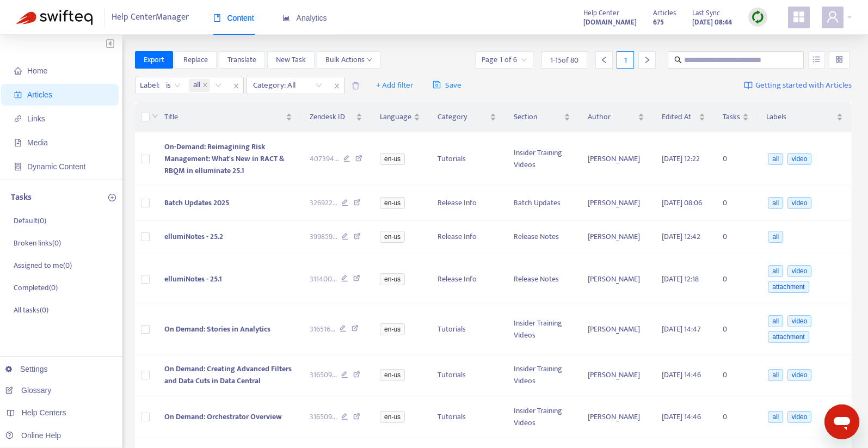 The width and height of the screenshot is (868, 448). I want to click on span: attachment, so click(789, 337).